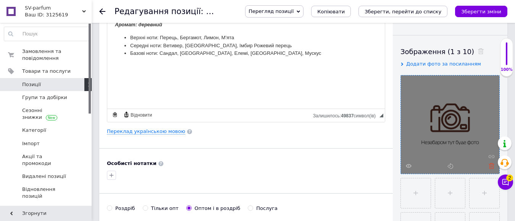 This screenshot has width=515, height=221. What do you see at coordinates (331, 11) in the screenshot?
I see `button: Копіювати` at bounding box center [331, 11].